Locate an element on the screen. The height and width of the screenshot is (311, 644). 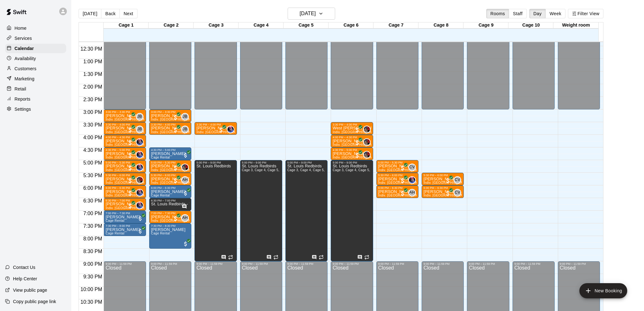
span: 6:00 PM is located at coordinates (93, 188).